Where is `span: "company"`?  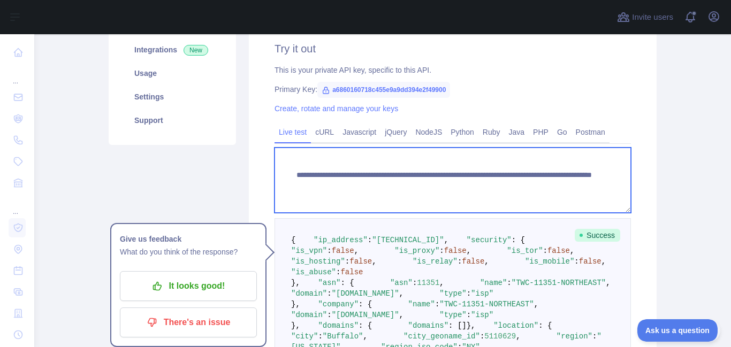 span: "company" is located at coordinates (338, 305).